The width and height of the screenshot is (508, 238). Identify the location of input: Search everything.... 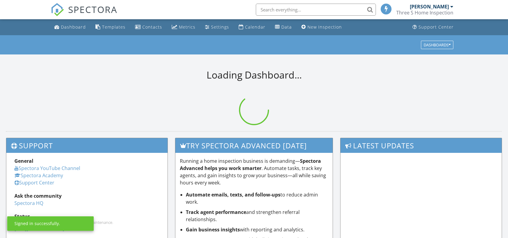
(316, 10).